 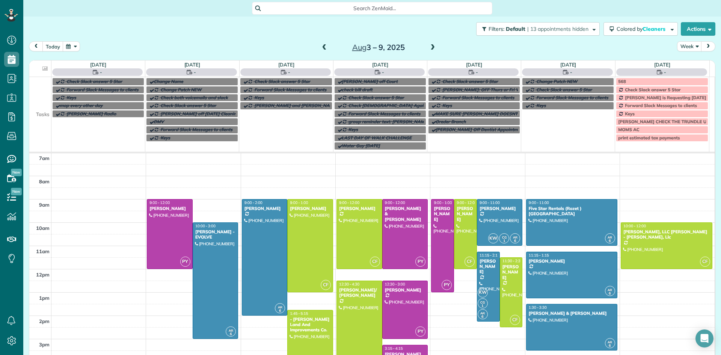 What do you see at coordinates (642, 29) in the screenshot?
I see `span: Colored by` at bounding box center [642, 29].